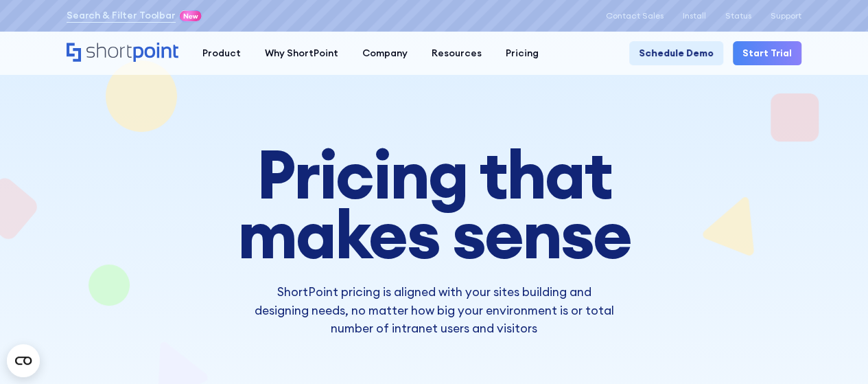  I want to click on p: Support, so click(786, 16).